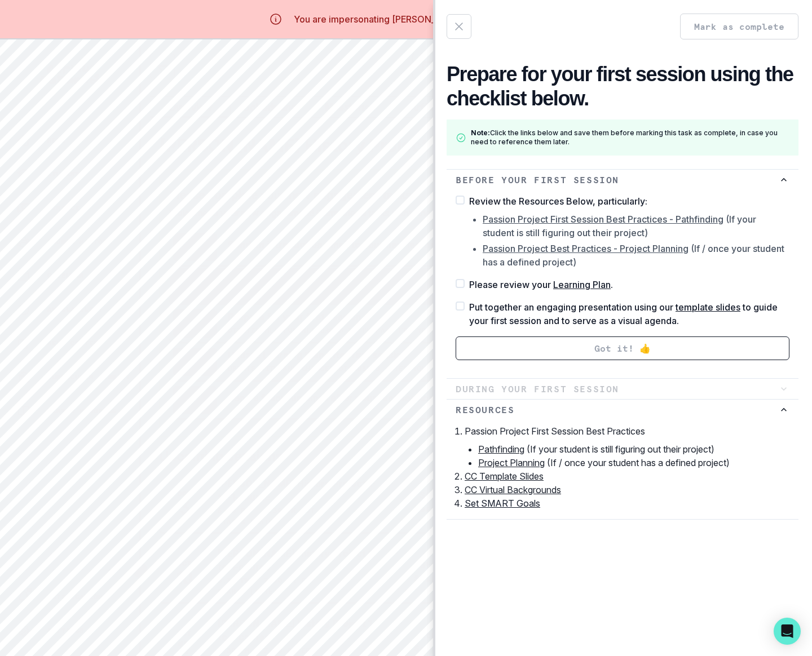 This screenshot has width=812, height=656. What do you see at coordinates (480, 132) in the screenshot?
I see `b: Note:` at bounding box center [480, 132].